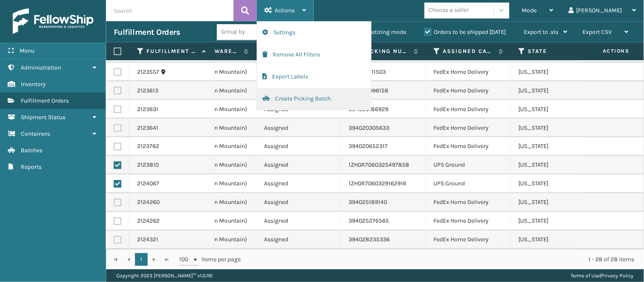 Image resolution: width=644 pixels, height=282 pixels. What do you see at coordinates (27, 50) in the screenshot?
I see `span: Menu` at bounding box center [27, 50].